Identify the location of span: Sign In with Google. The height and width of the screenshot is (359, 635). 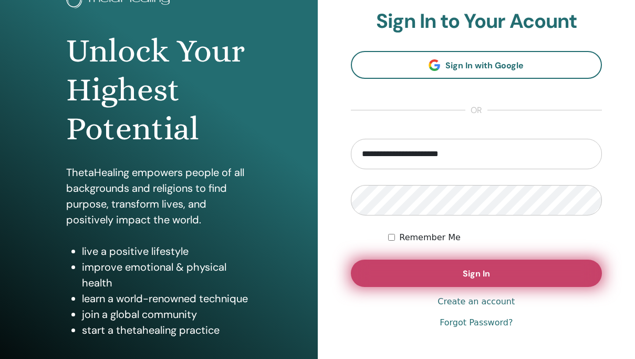
(484, 65).